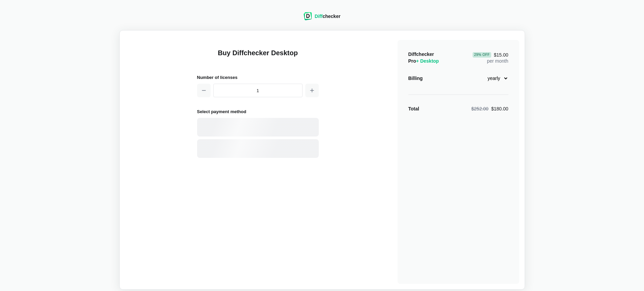 This screenshot has width=644, height=291. What do you see at coordinates (322, 19) in the screenshot?
I see `a: Diffchecker logoDiffchecker` at bounding box center [322, 19].